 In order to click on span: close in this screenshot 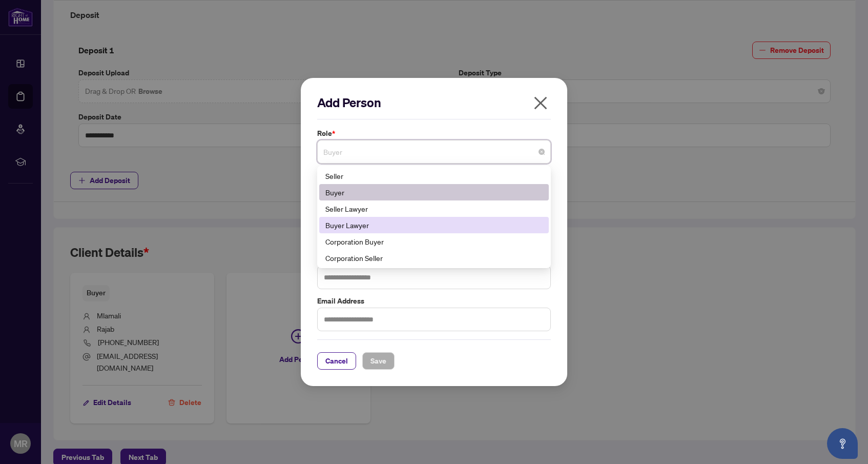, I will do `click(541, 103)`.